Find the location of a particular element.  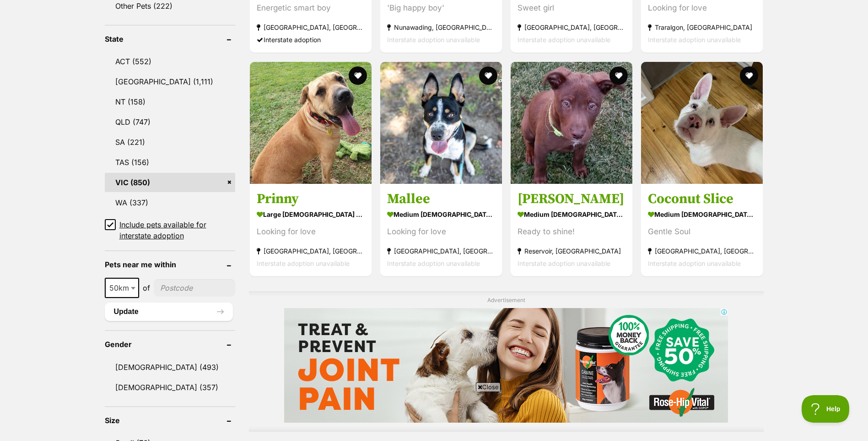

a: VIC (850) is located at coordinates (170, 183).